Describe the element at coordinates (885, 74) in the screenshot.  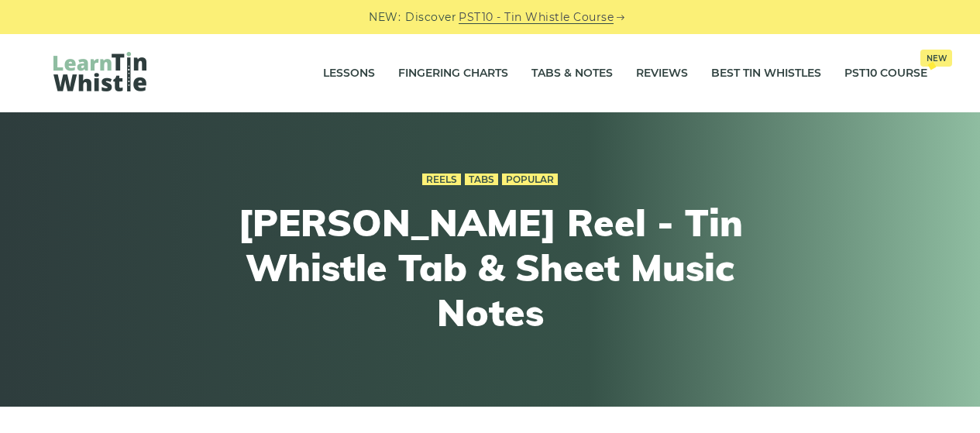
I see `a: PST10 CourseNew` at that location.